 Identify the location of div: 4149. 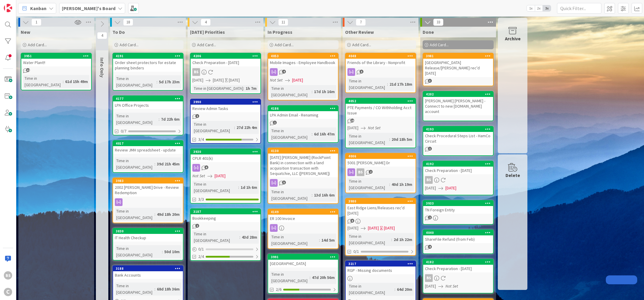
(303, 212).